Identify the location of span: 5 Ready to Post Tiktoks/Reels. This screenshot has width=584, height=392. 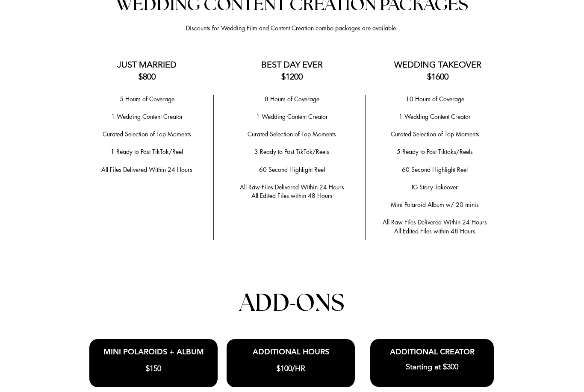
(435, 151).